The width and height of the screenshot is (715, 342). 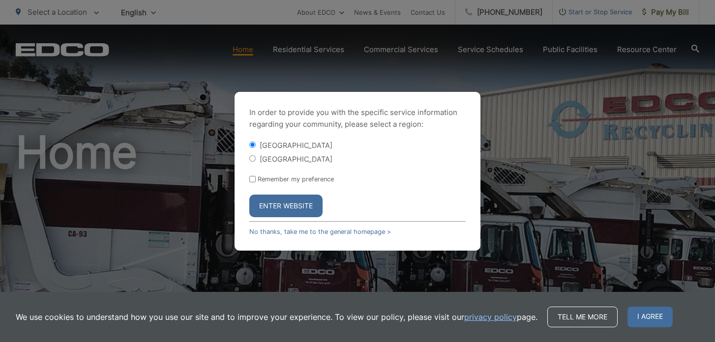 What do you see at coordinates (582, 317) in the screenshot?
I see `a: Tell me more` at bounding box center [582, 317].